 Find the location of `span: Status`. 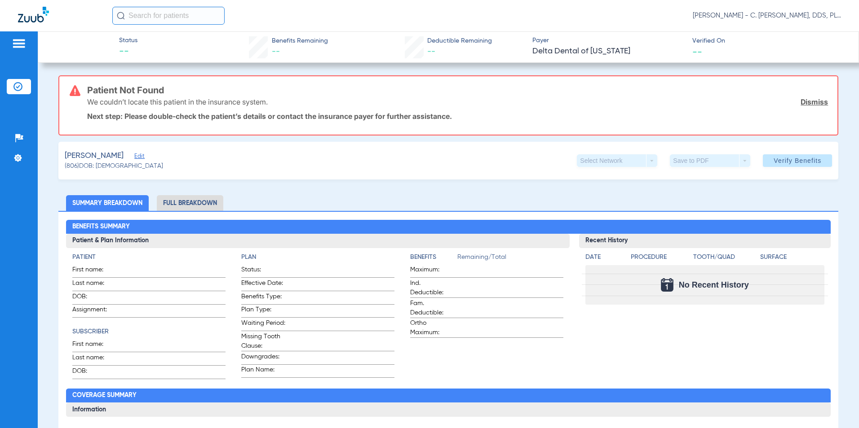

span: Status is located at coordinates (128, 40).